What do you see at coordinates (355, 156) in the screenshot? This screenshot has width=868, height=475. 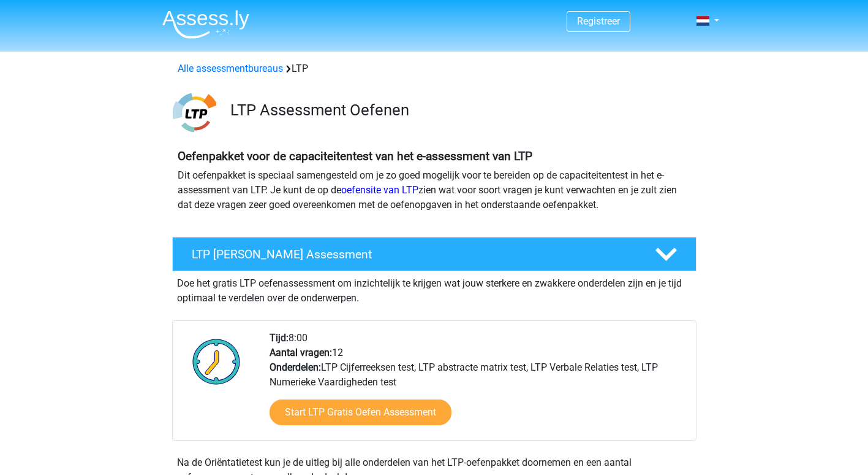 I see `b: Oefenpakket voor de capaciteitentest van het e-assessment van LTP` at bounding box center [355, 156].